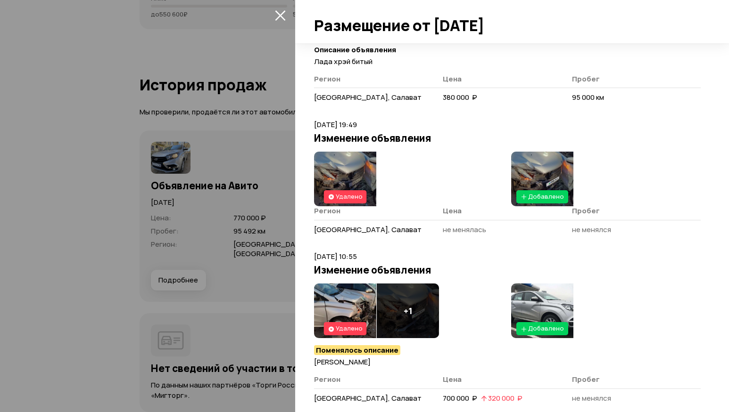 The image size is (729, 412). Describe the element at coordinates (588, 97) in the screenshot. I see `span: 95 000 км` at that location.